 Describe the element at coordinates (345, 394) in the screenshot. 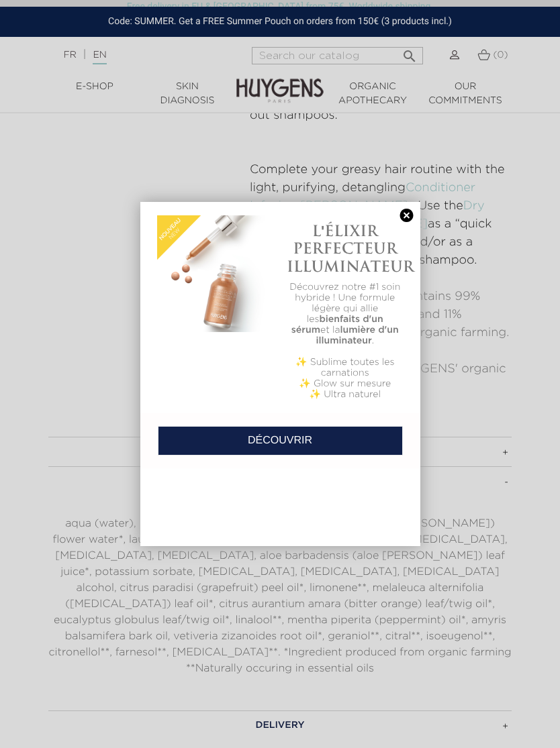

I see `p: ✨ Ultra naturel` at that location.